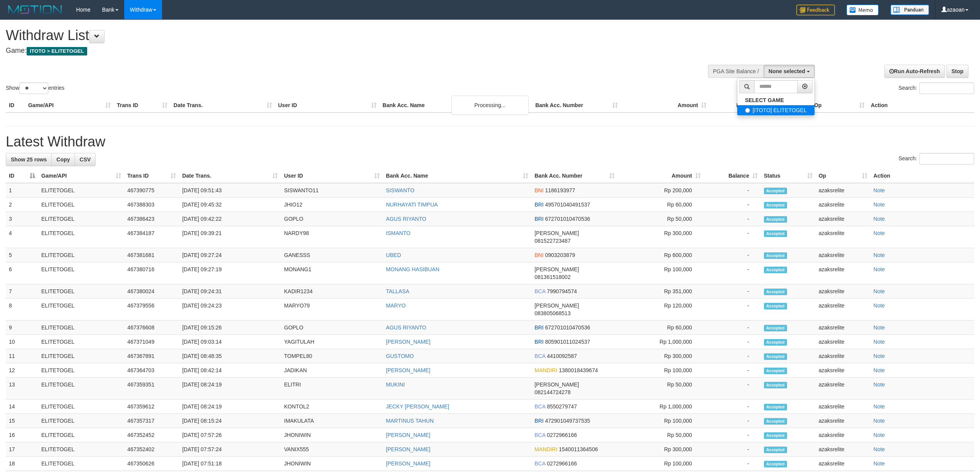 The height and width of the screenshot is (472, 980). I want to click on td: Rp 120,000, so click(660, 309).